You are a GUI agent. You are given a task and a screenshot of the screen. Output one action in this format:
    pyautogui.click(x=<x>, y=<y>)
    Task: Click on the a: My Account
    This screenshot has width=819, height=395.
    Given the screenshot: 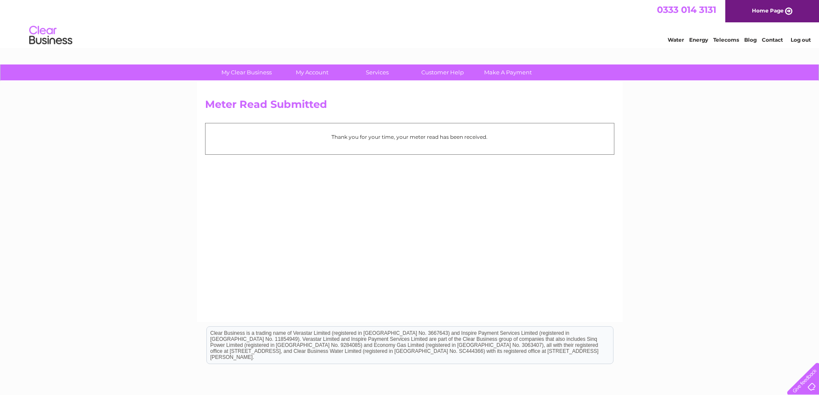 What is the action you would take?
    pyautogui.click(x=312, y=72)
    